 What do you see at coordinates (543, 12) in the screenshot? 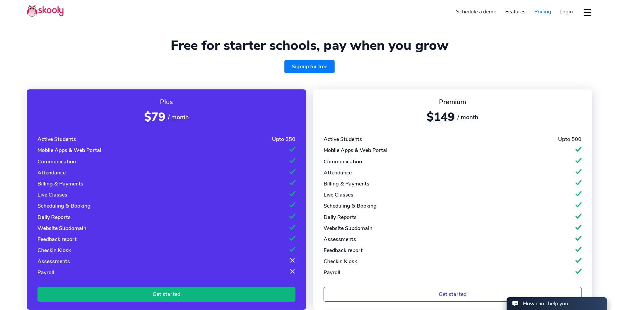
I see `a: Pricing` at bounding box center [543, 12].